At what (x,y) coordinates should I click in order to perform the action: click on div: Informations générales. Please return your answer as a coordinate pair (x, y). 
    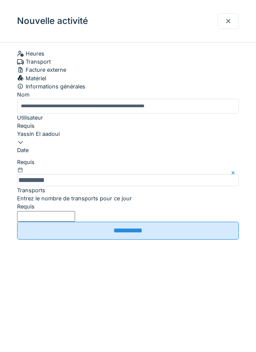
    Looking at the image, I should click on (128, 86).